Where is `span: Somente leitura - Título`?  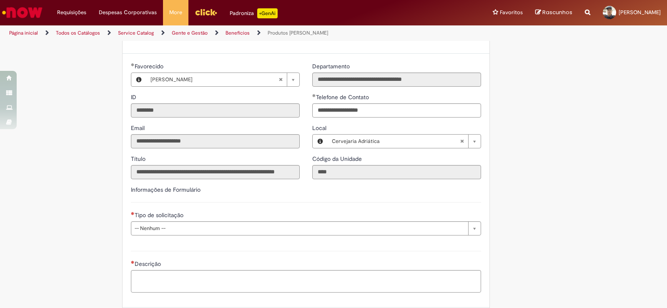 span: Somente leitura - Título is located at coordinates (139, 159).